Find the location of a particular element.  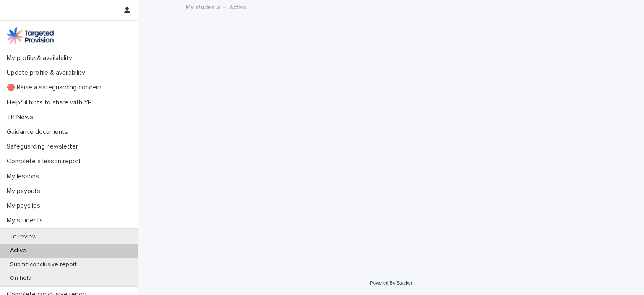

p: Guidance documents is located at coordinates (39, 132).